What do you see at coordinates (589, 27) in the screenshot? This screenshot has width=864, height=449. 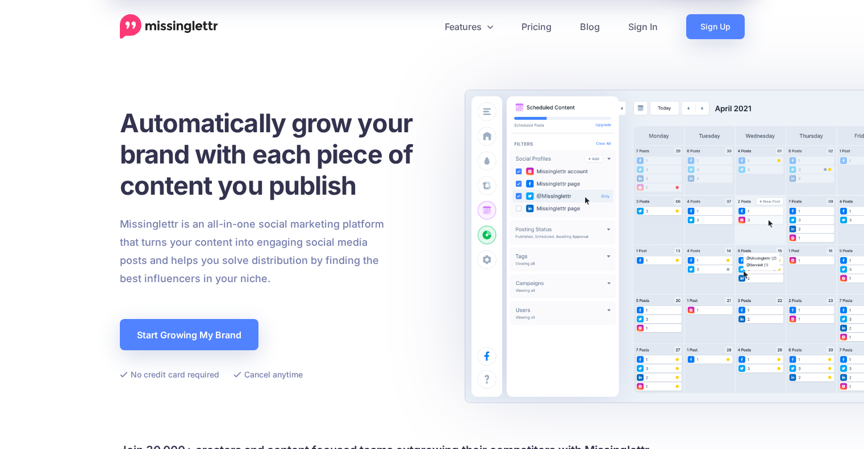 I see `a: Blog` at bounding box center [589, 27].